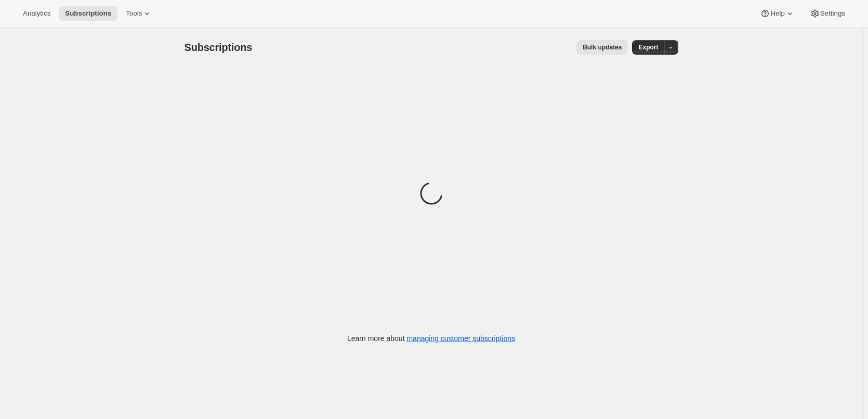  What do you see at coordinates (648, 47) in the screenshot?
I see `button: Export` at bounding box center [648, 47].